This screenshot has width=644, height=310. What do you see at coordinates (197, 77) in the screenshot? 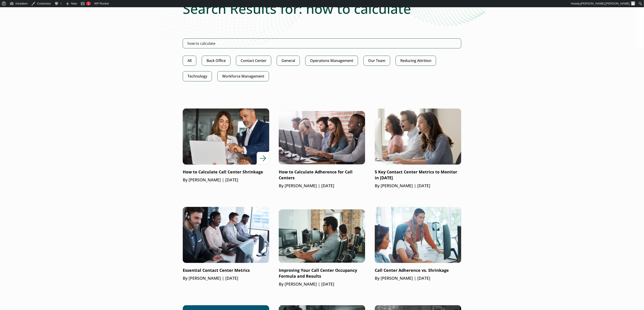
I see `a: Technology` at bounding box center [197, 77].